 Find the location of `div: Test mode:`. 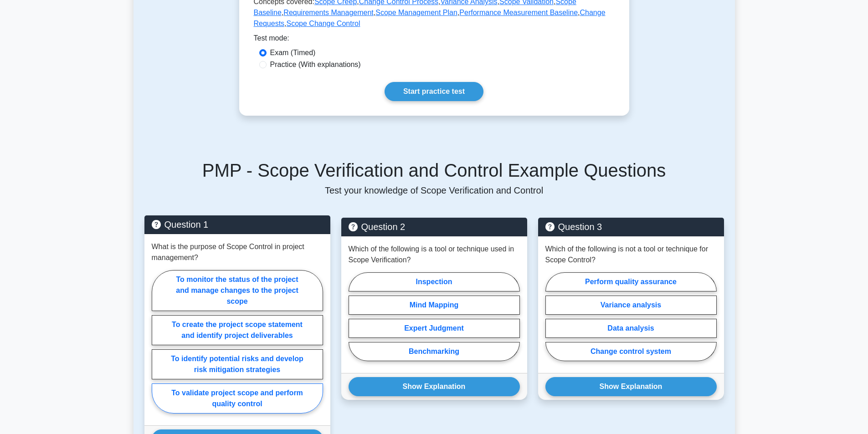

div: Test mode: is located at coordinates (434, 40).